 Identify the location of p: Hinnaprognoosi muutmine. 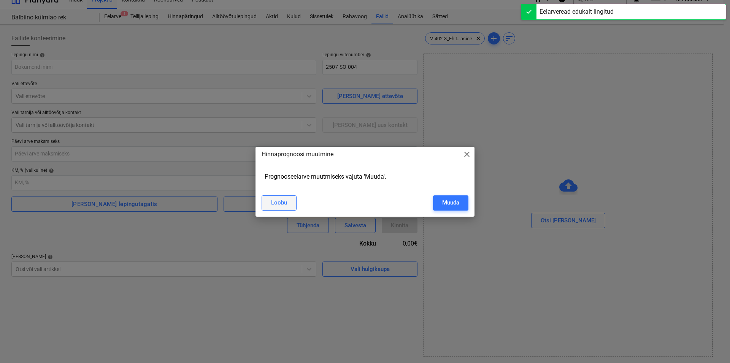
(297, 154).